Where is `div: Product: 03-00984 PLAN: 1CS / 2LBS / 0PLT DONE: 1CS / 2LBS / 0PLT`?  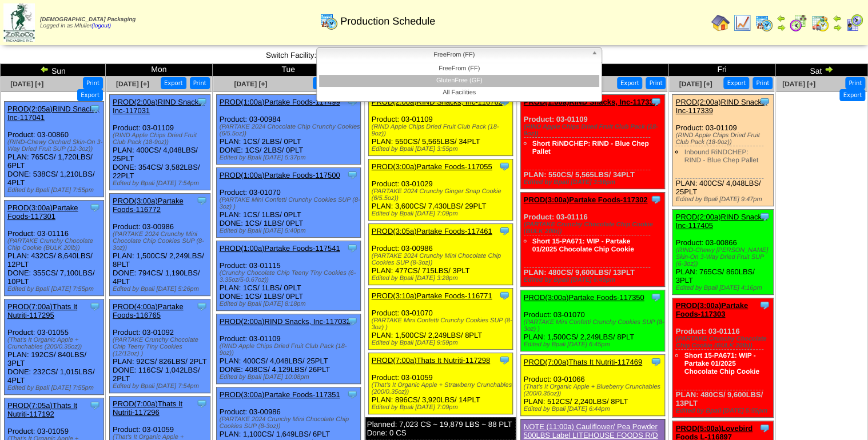
div: Product: 03-00984 PLAN: 1CS / 2LBS / 0PLT DONE: 1CS / 2LBS / 0PLT is located at coordinates (288, 130).